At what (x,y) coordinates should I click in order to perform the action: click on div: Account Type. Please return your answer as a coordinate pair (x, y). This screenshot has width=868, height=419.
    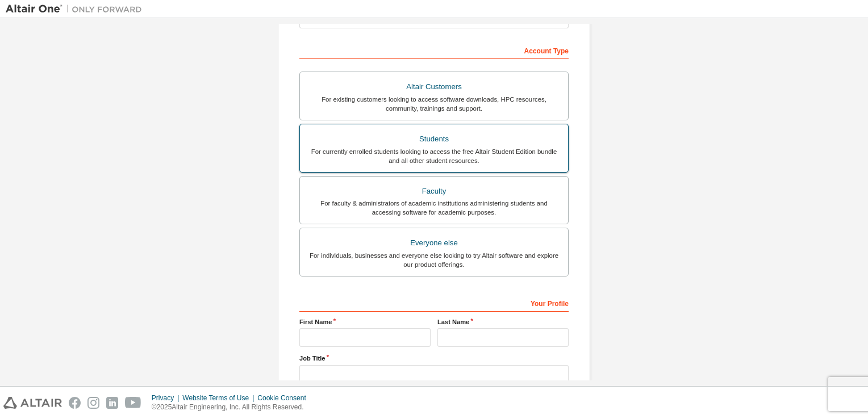
    Looking at the image, I should click on (434, 50).